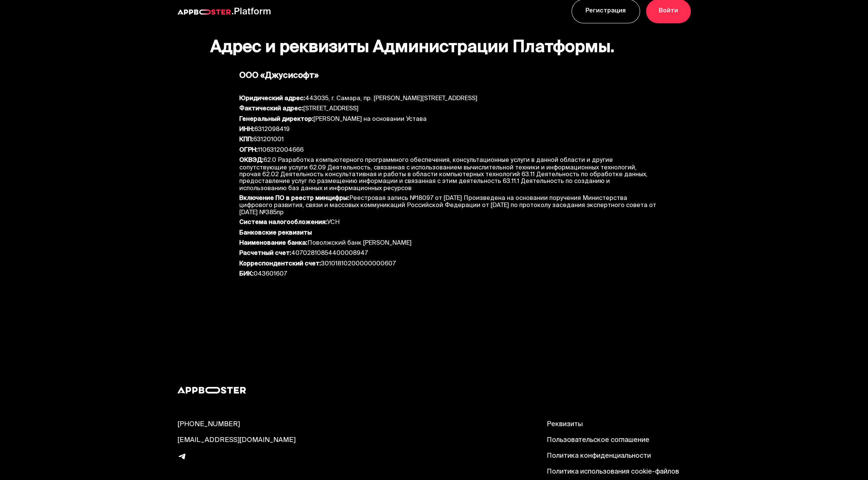 This screenshot has width=868, height=480. I want to click on b: Юридический адрес:, so click(272, 99).